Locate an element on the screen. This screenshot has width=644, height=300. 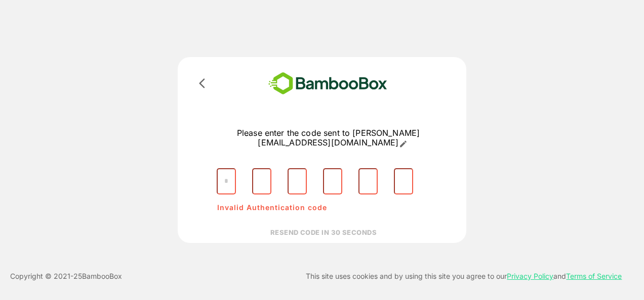
input: Please enter OTP character 4 is located at coordinates (333, 181).